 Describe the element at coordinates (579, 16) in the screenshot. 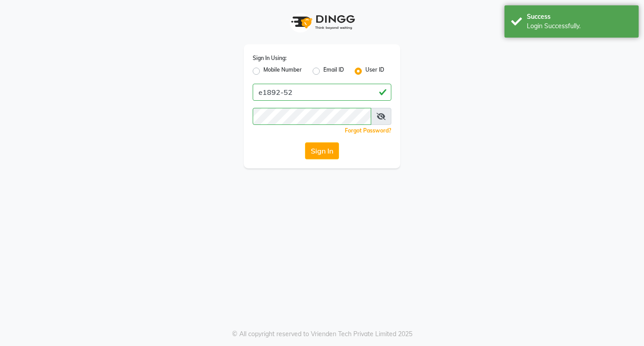

I see `div: Success` at that location.